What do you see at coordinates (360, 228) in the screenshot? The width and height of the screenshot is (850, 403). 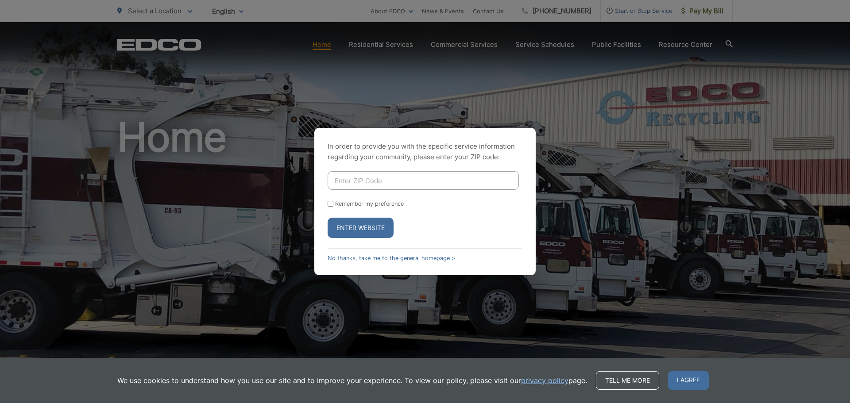 I see `button: Enter Website` at bounding box center [360, 228].